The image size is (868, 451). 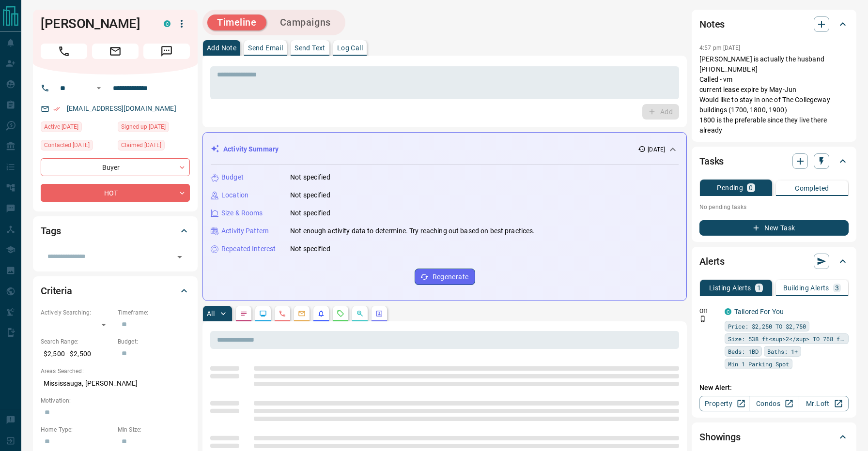 I want to click on h2: Tags, so click(x=50, y=231).